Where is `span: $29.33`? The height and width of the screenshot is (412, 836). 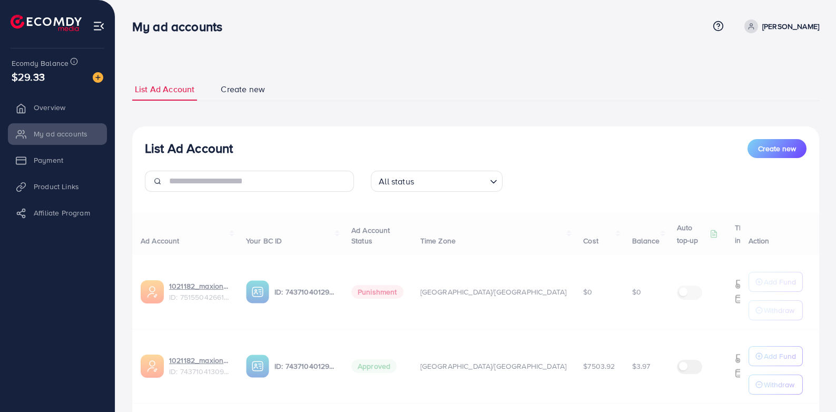
span: $29.33 is located at coordinates (28, 76).